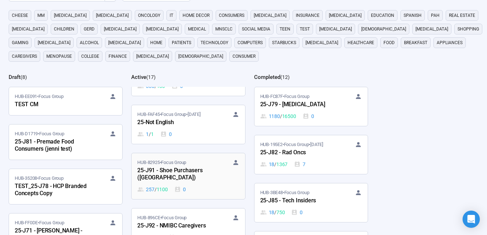 The width and height of the screenshot is (487, 235). I want to click on span: HUB-195E2 • Focus Group •, so click(291, 145).